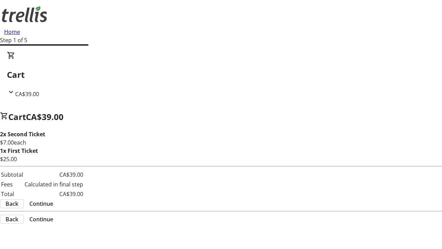 The width and height of the screenshot is (442, 249). I want to click on td: Calculated in final step, so click(54, 184).